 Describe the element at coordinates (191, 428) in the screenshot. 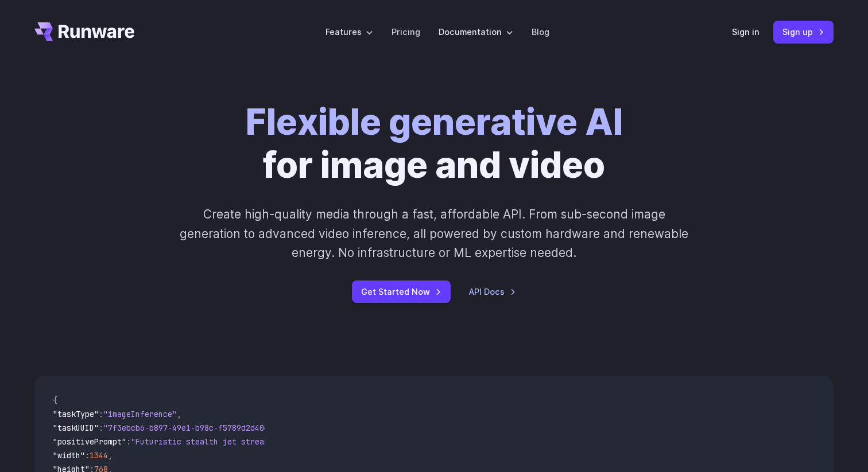

I see `span: "7f3ebcb6-b897-49e1-b98c-f5789d2d40d7"` at that location.